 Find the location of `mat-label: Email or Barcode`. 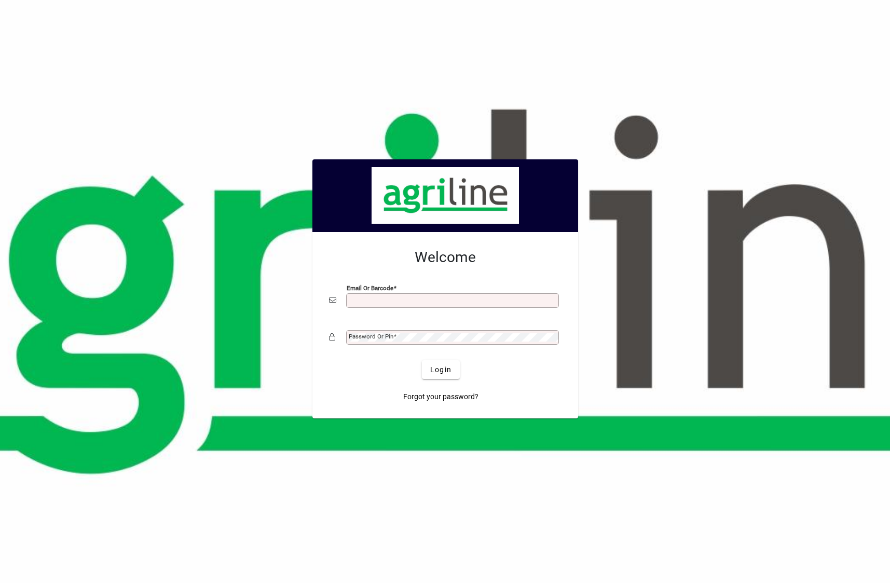

mat-label: Email or Barcode is located at coordinates (370, 288).